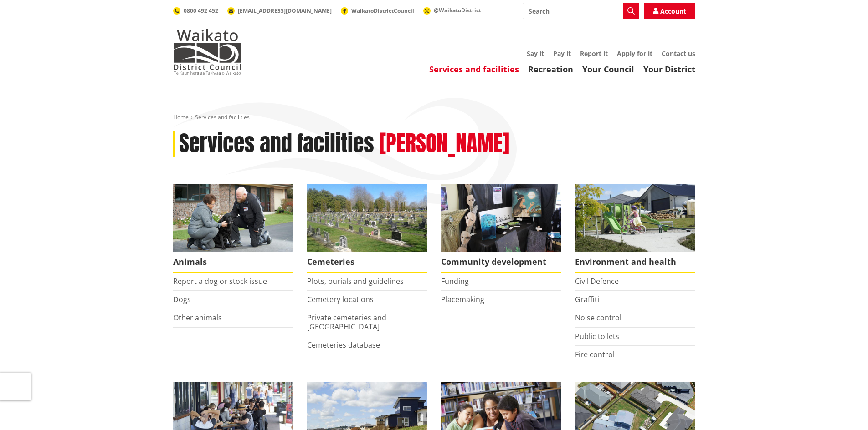 The width and height of the screenshot is (868, 430). I want to click on a: Pay it, so click(561, 53).